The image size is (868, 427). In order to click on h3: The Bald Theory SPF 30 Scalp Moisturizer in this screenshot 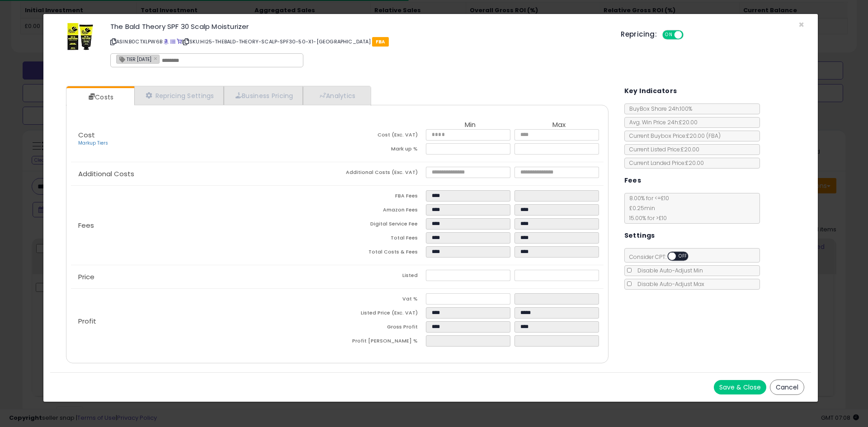, I will do `click(358, 26)`.